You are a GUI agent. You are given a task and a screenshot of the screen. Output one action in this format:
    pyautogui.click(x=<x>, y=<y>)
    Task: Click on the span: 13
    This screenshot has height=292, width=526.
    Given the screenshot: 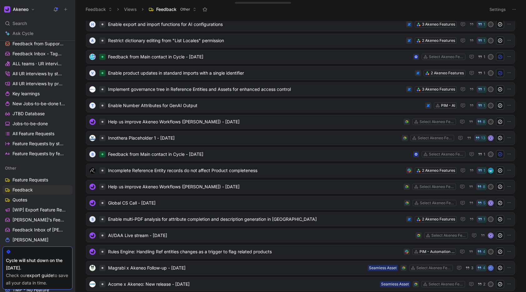 What is the action you would take?
    pyautogui.click(x=483, y=138)
    